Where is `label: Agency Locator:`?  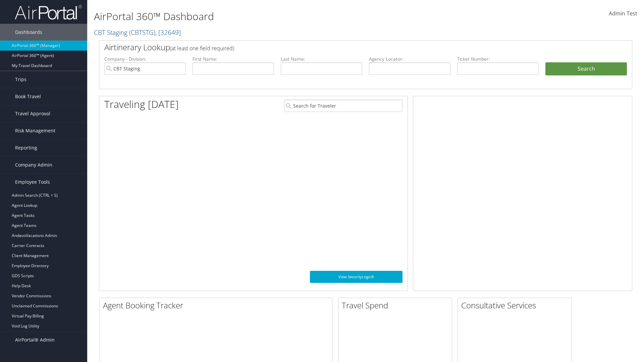
label: Agency Locator: is located at coordinates (409, 59).